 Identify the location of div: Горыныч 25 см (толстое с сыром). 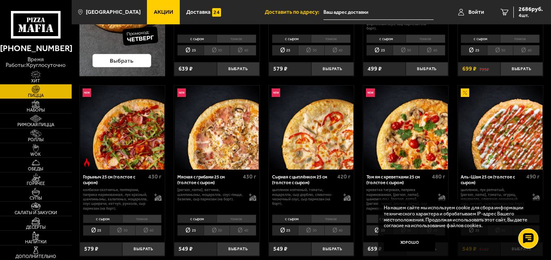
(115, 179).